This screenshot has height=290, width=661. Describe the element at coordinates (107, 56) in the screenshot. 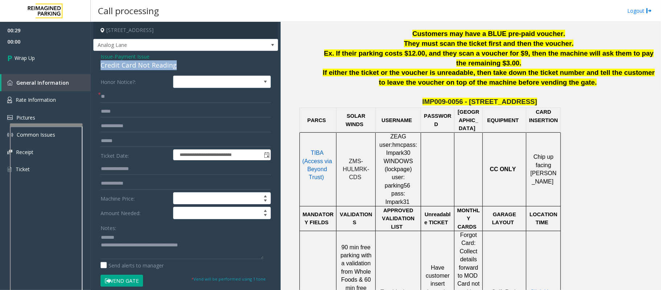

I see `span: Issue` at that location.